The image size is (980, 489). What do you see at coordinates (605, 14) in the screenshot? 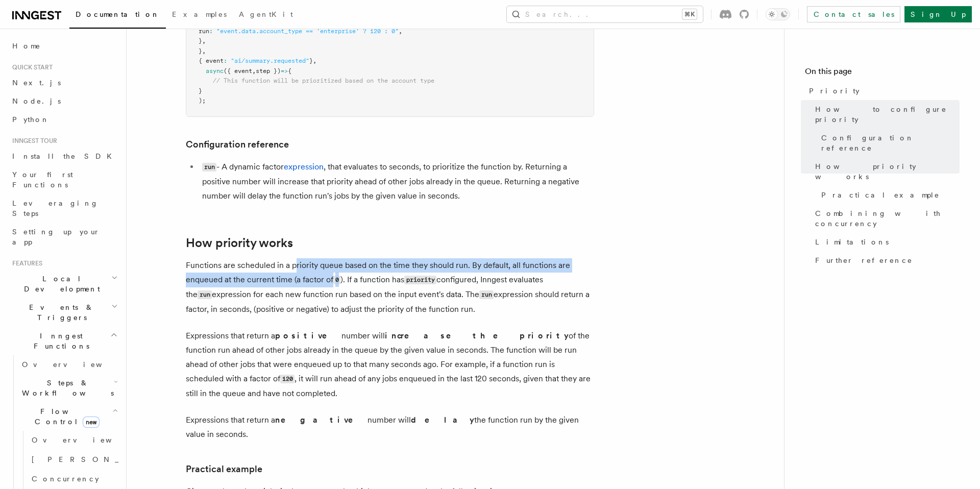
I see `button: Search...⌘K` at bounding box center [605, 14].